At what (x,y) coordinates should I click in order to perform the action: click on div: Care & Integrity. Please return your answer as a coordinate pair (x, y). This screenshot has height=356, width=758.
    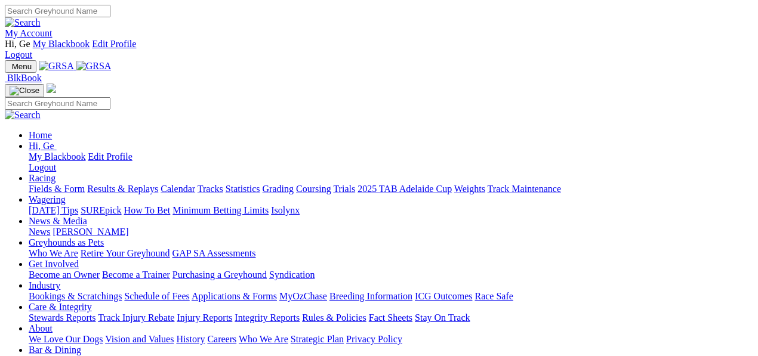
    Looking at the image, I should click on (391, 318).